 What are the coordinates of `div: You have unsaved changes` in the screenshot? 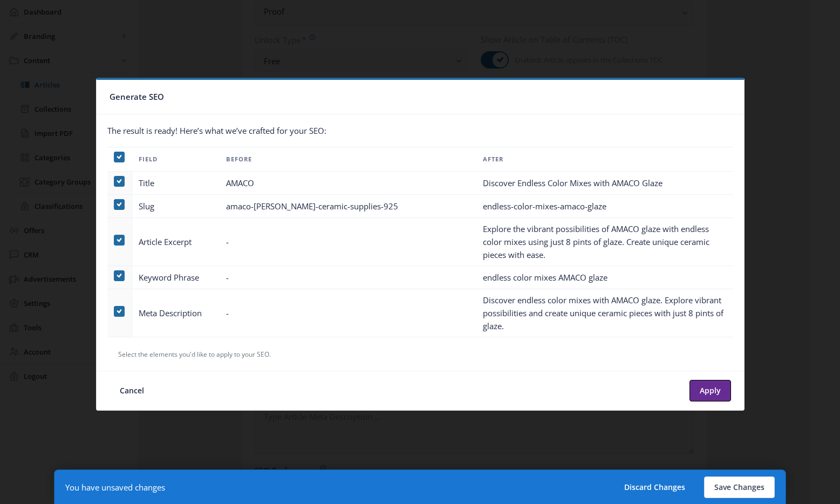 It's located at (115, 487).